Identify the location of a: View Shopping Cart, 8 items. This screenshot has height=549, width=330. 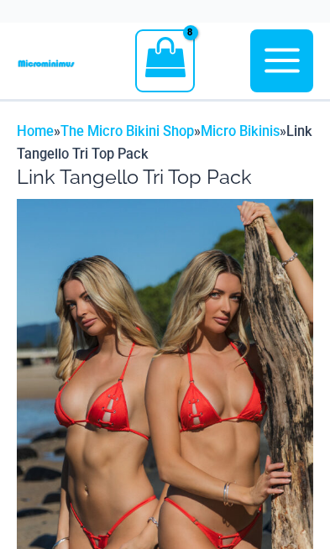
(164, 60).